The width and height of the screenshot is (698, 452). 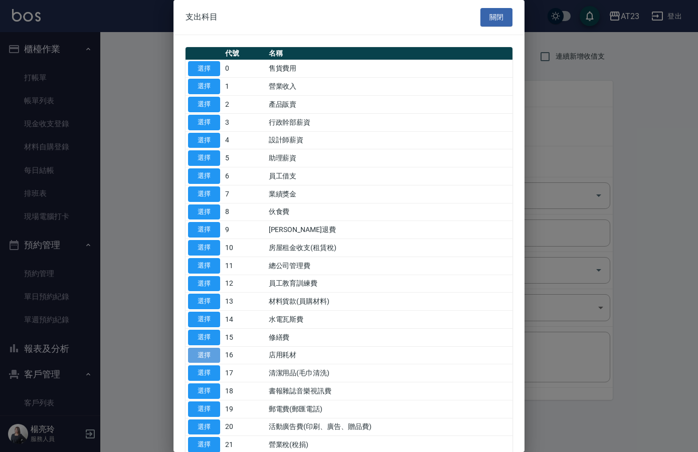 I want to click on td: 11, so click(x=244, y=266).